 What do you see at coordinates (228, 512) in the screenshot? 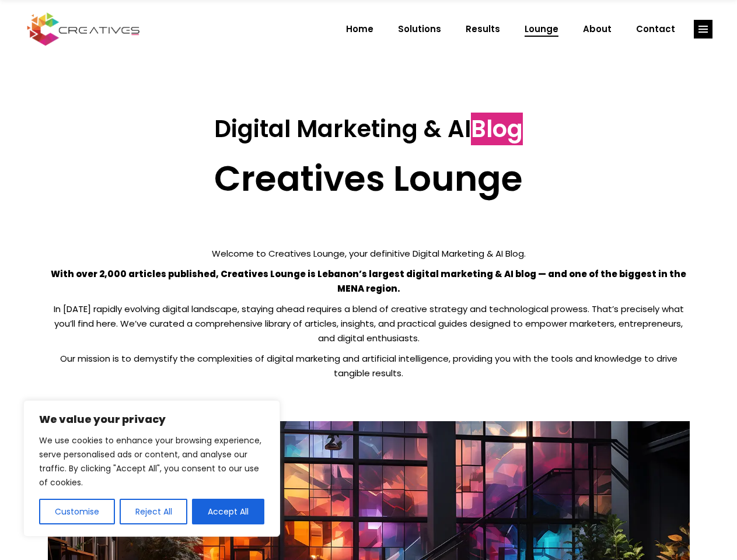
I see `button: Accept All` at bounding box center [228, 512].